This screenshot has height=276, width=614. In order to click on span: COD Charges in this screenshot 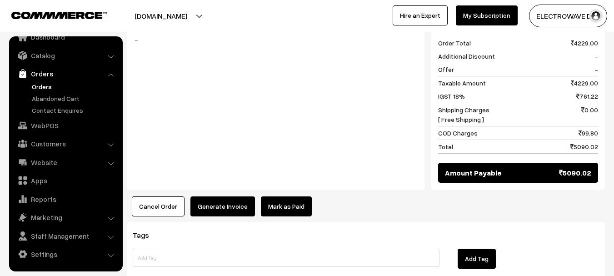, I will do `click(458, 133)`.